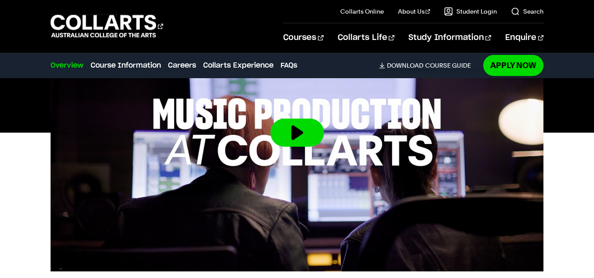 This screenshot has width=594, height=278. I want to click on a: Course Information, so click(126, 66).